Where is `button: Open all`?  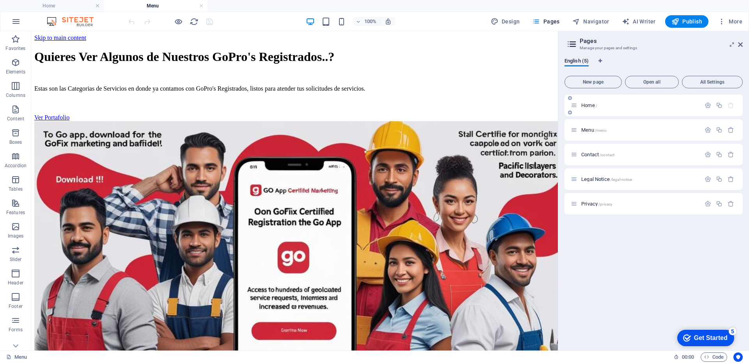 button: Open all is located at coordinates (652, 82).